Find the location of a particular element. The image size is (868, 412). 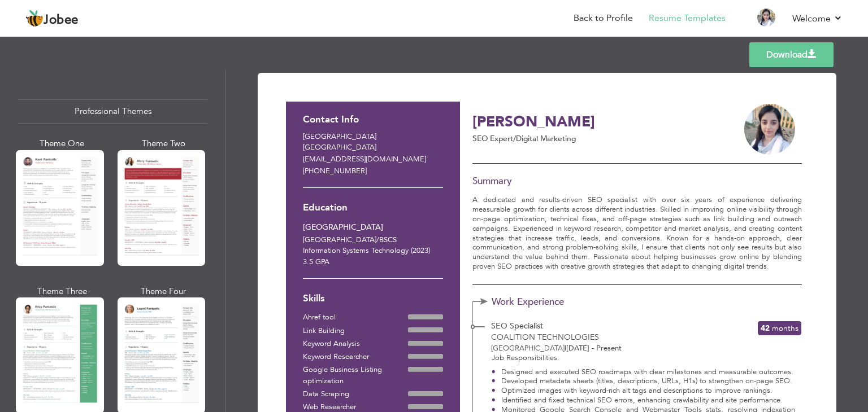

div: Ahref tool is located at coordinates (355, 318).